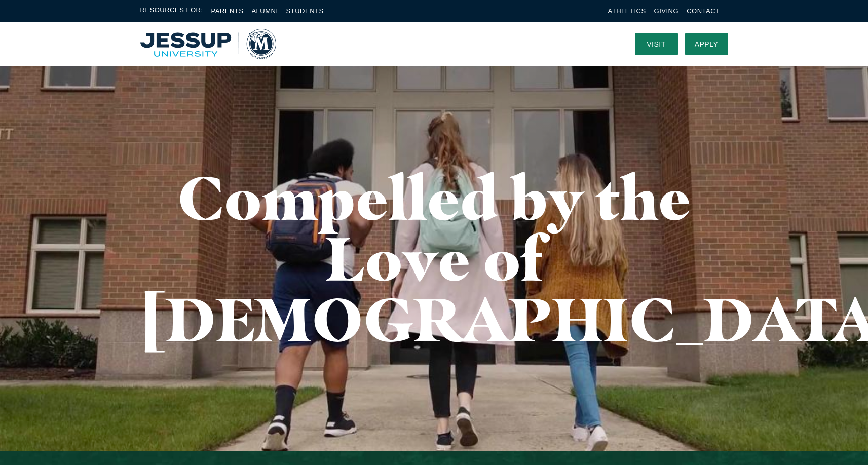 The image size is (868, 465). I want to click on a: Alumni, so click(265, 11).